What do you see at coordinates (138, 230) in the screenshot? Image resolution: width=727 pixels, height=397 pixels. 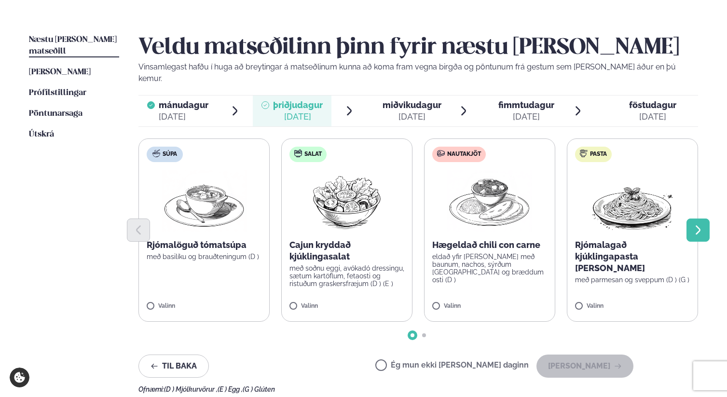 I see `button: Previous slide` at bounding box center [138, 230].